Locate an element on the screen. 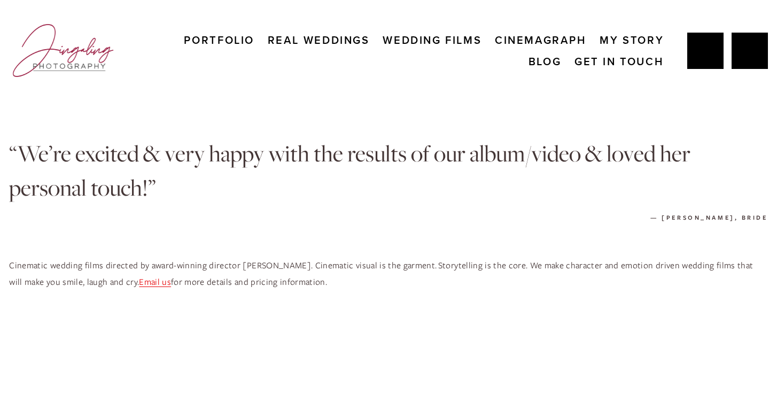 This screenshot has height=418, width=777. img: Jingaling Photography is located at coordinates (63, 50).